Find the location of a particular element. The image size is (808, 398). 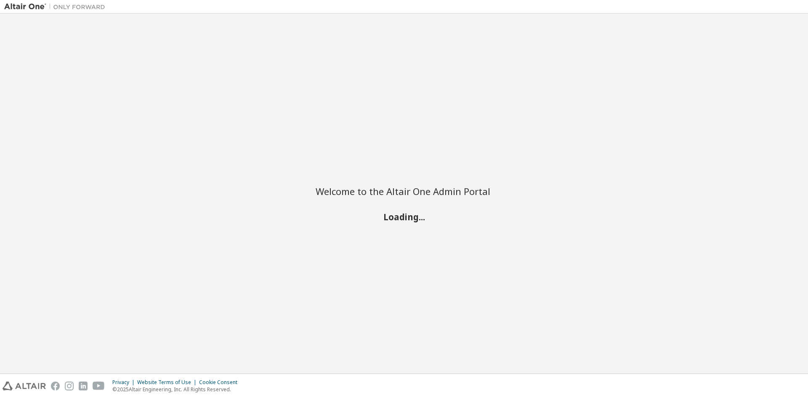

img: altair_logo.svg is located at coordinates (24, 385).